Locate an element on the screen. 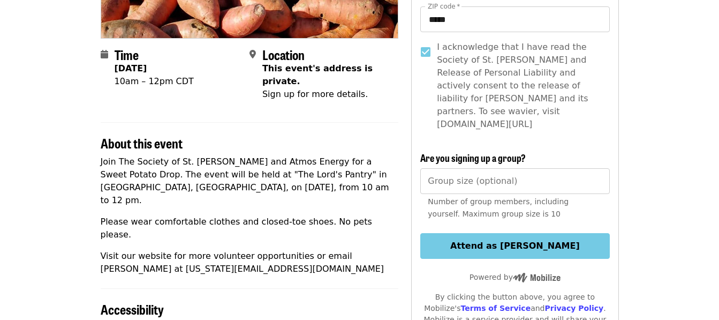  span: Sign up for more details. is located at coordinates (315, 94).